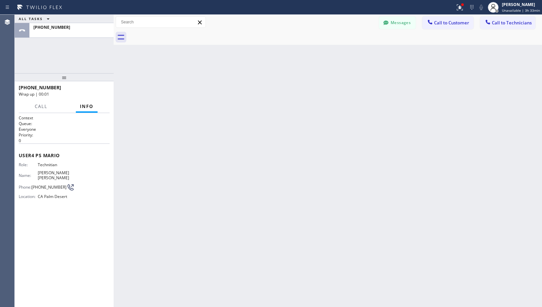 The width and height of the screenshot is (542, 307). I want to click on button: Call to Technicians, so click(508, 23).